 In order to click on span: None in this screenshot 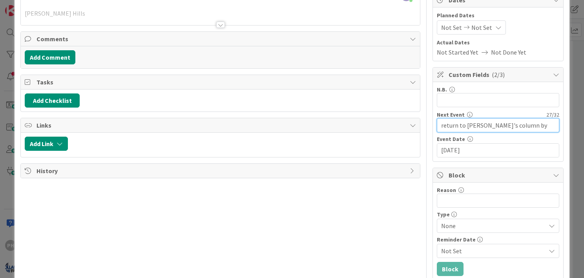, I will do `click(492, 226)`.